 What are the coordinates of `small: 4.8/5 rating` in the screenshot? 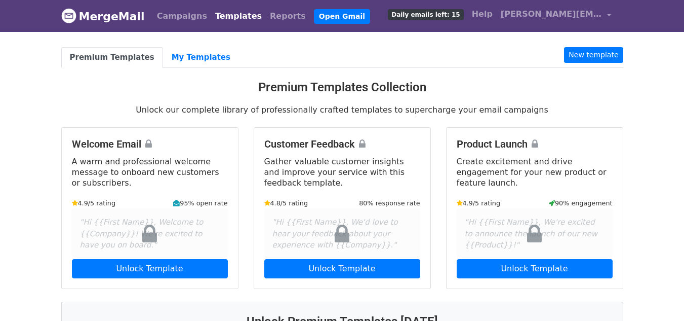 It's located at (286, 203).